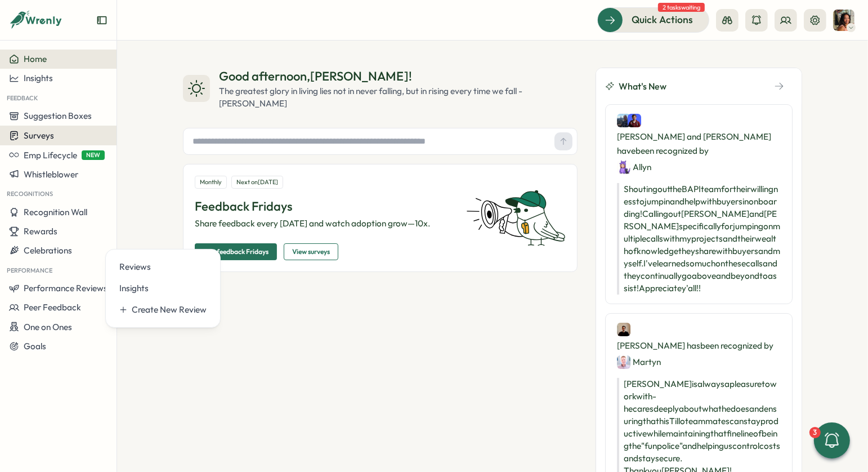  I want to click on span: Celebrations, so click(48, 250).